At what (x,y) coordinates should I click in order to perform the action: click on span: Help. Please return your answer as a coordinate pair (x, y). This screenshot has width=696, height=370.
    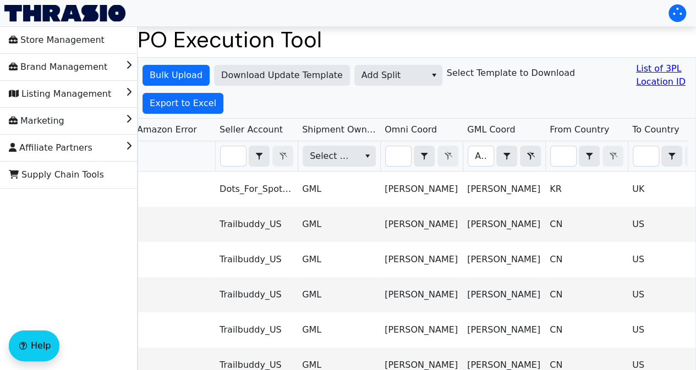
    Looking at the image, I should click on (41, 346).